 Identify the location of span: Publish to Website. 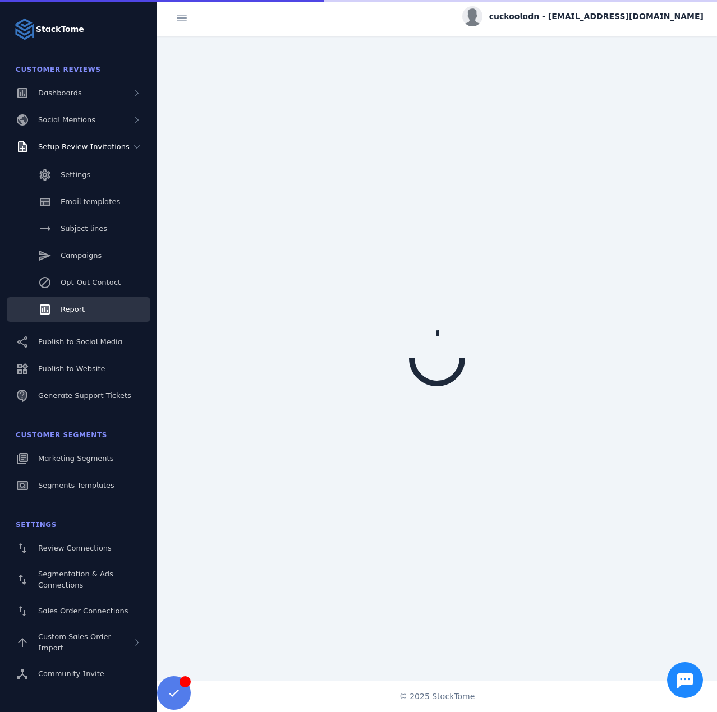
(71, 368).